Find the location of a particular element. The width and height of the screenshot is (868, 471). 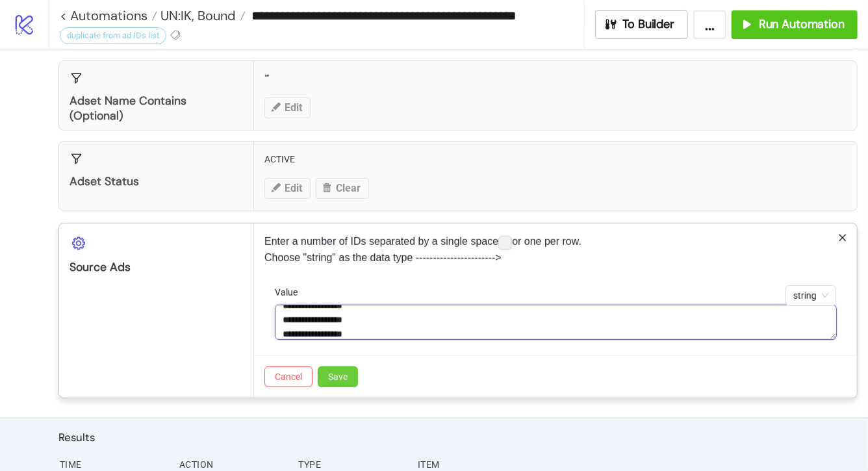

span: Save is located at coordinates (338, 377).